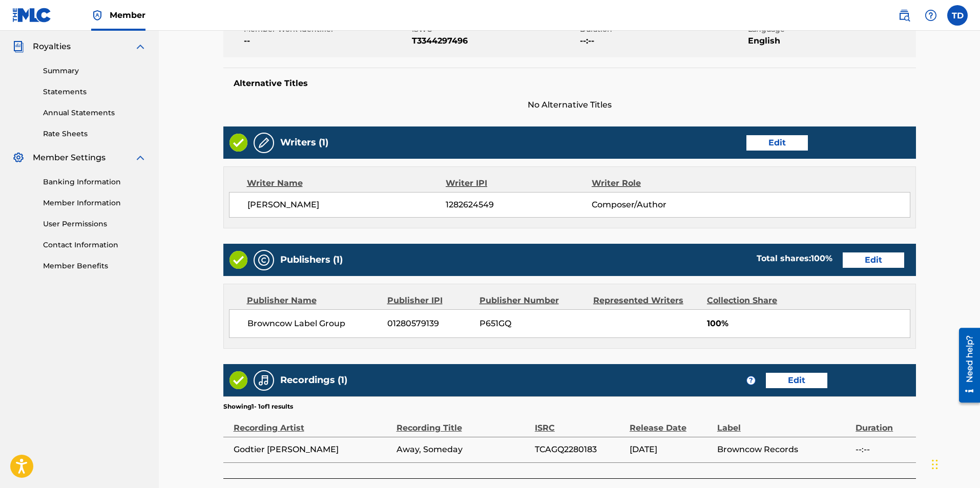 This screenshot has height=488, width=980. What do you see at coordinates (931, 16) in the screenshot?
I see `div: Help` at bounding box center [931, 16].